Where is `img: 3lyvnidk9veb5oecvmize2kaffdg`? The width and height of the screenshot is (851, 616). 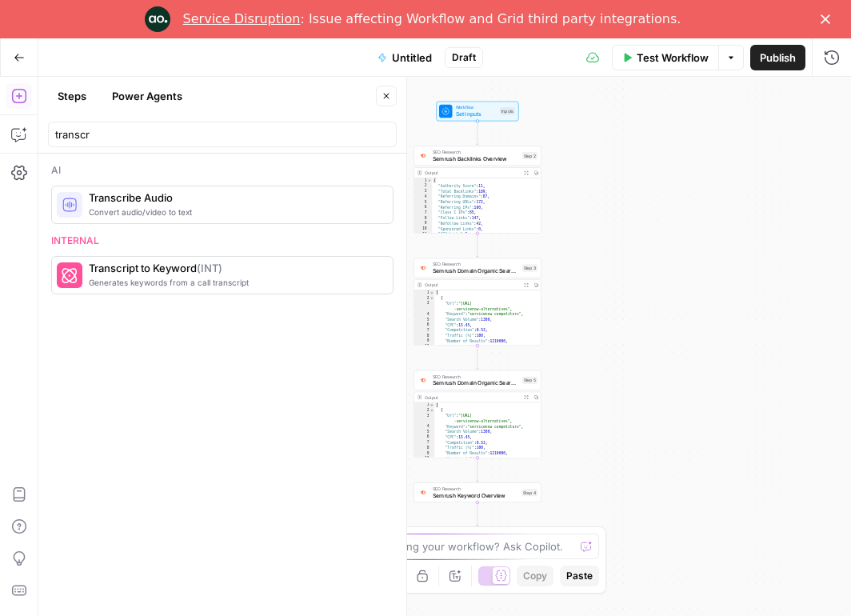
img: 3lyvnidk9veb5oecvmize2kaffdg is located at coordinates (423, 155).